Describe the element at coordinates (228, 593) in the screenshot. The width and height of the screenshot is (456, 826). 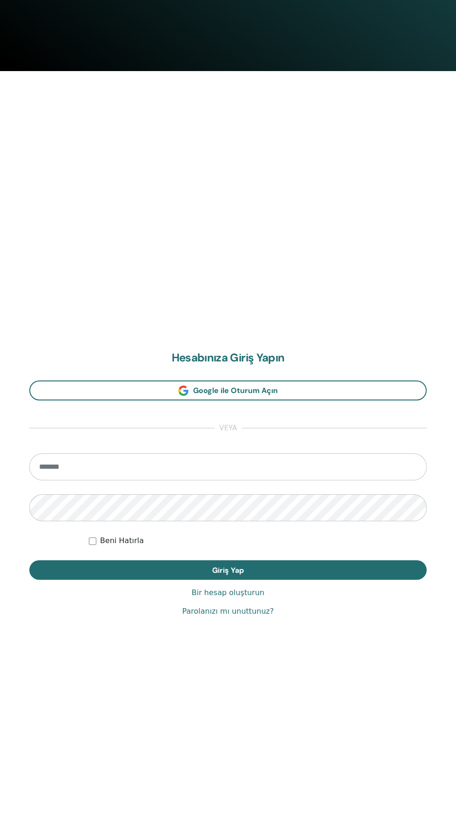
I see `a: Bir hesap oluşturun` at that location.